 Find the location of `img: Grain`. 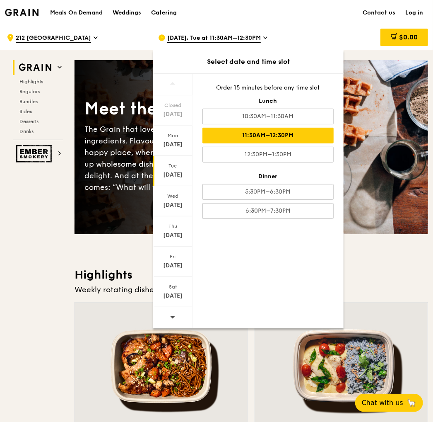

img: Grain is located at coordinates (22, 12).